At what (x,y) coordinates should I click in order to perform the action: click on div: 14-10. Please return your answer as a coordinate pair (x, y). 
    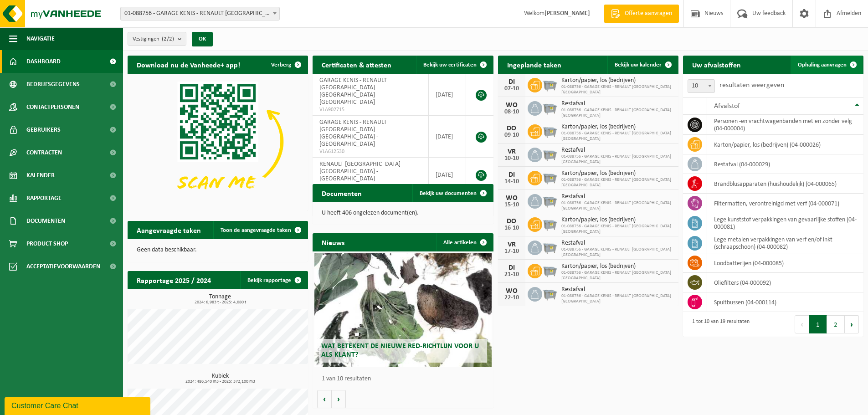
    Looking at the image, I should click on (512, 182).